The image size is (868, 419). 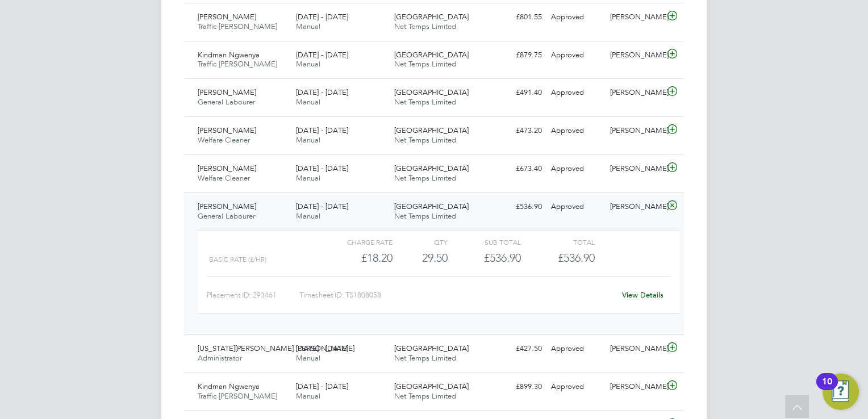 I want to click on div: £801.55, so click(x=516, y=17).